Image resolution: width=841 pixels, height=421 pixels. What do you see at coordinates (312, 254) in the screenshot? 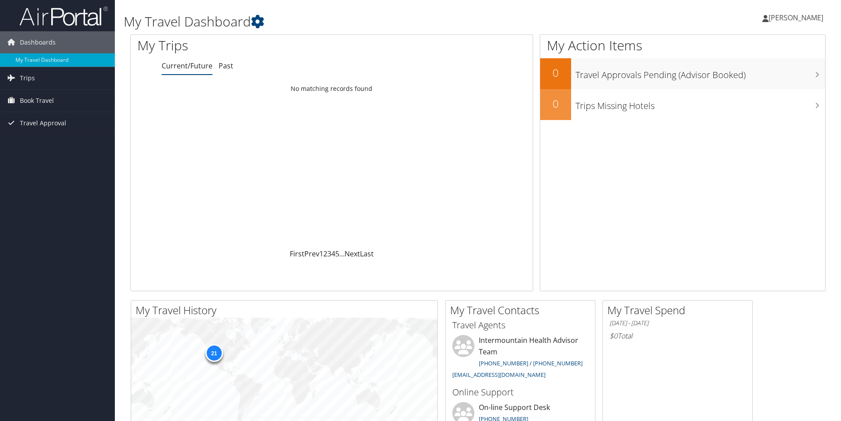
I see `a: Prev` at bounding box center [312, 254].